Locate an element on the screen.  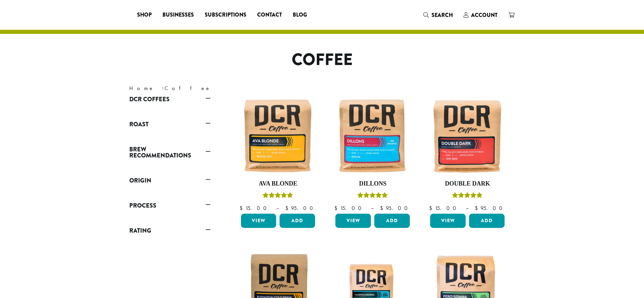
img: Ava-Blonde-12oz-1-300x300.jpg is located at coordinates (278, 136).